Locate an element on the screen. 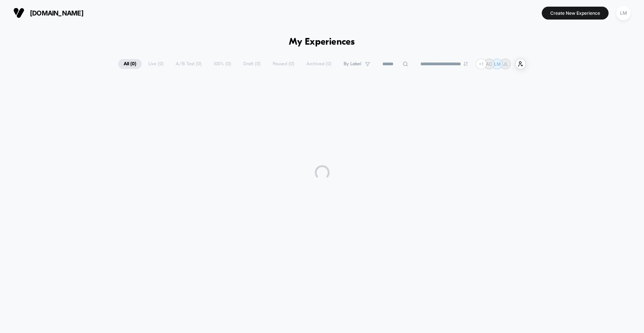 Image resolution: width=644 pixels, height=333 pixels. div: LM is located at coordinates (624, 13).